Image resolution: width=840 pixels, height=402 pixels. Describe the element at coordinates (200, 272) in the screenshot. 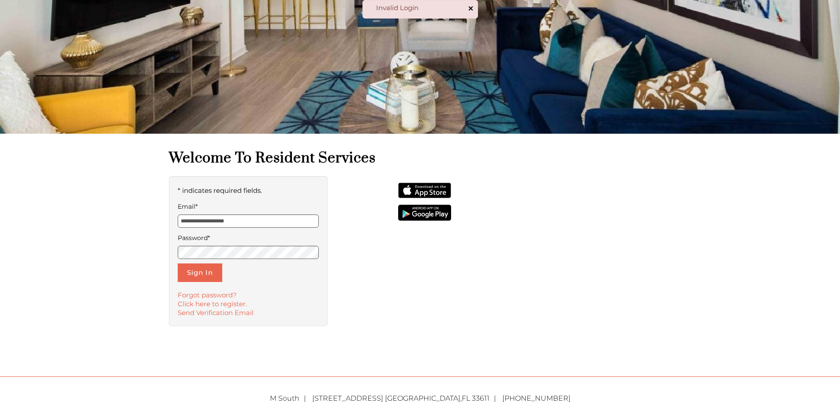

I see `button: Sign In` at that location.